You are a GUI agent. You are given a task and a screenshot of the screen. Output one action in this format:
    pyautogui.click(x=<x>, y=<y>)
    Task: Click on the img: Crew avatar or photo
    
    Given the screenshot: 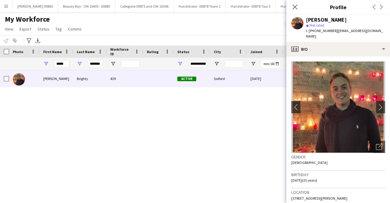 What is the action you would take?
    pyautogui.click(x=338, y=107)
    